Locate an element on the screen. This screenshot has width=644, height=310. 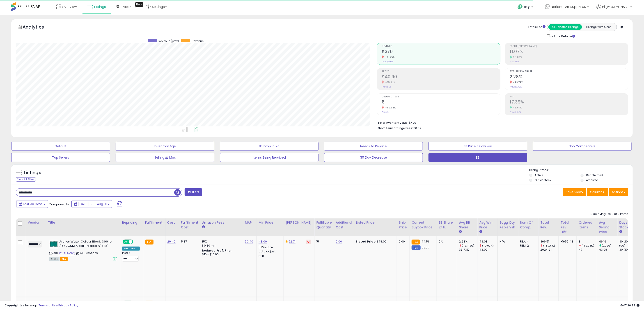
div: Displaying 1 to 2 of 2 items is located at coordinates (609, 214).